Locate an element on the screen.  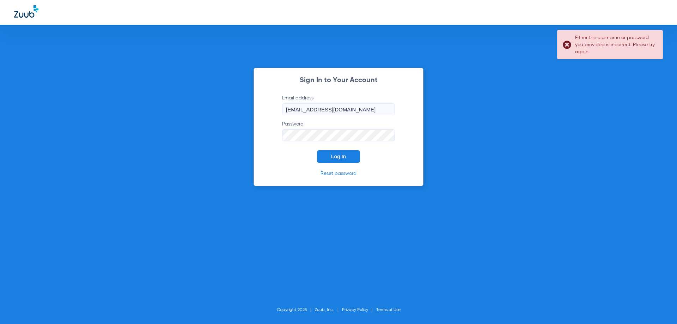
li: Copyright 2025 is located at coordinates (296, 310).